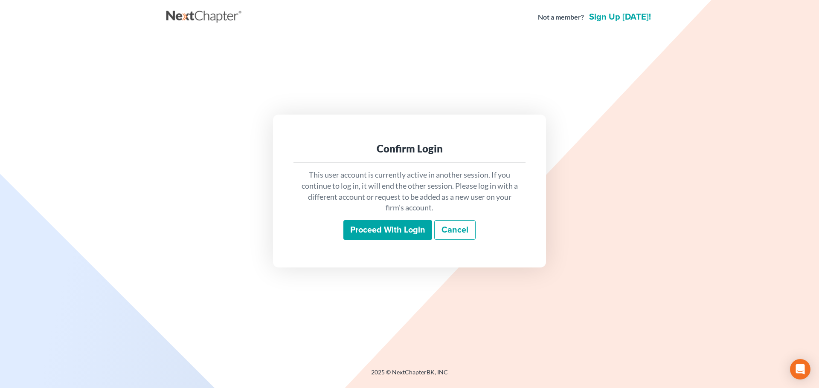 Image resolution: width=819 pixels, height=388 pixels. I want to click on div: Open Intercom Messenger, so click(800, 370).